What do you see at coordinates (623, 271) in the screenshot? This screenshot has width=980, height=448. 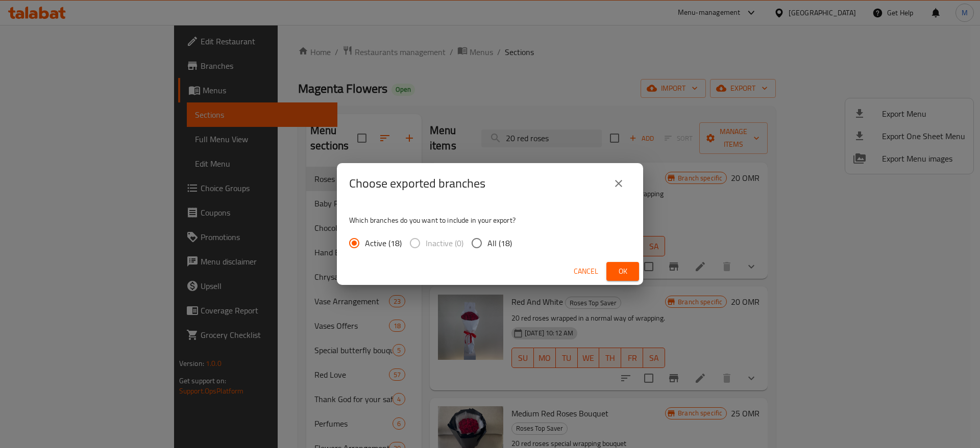 I see `button: Ok` at bounding box center [623, 271].